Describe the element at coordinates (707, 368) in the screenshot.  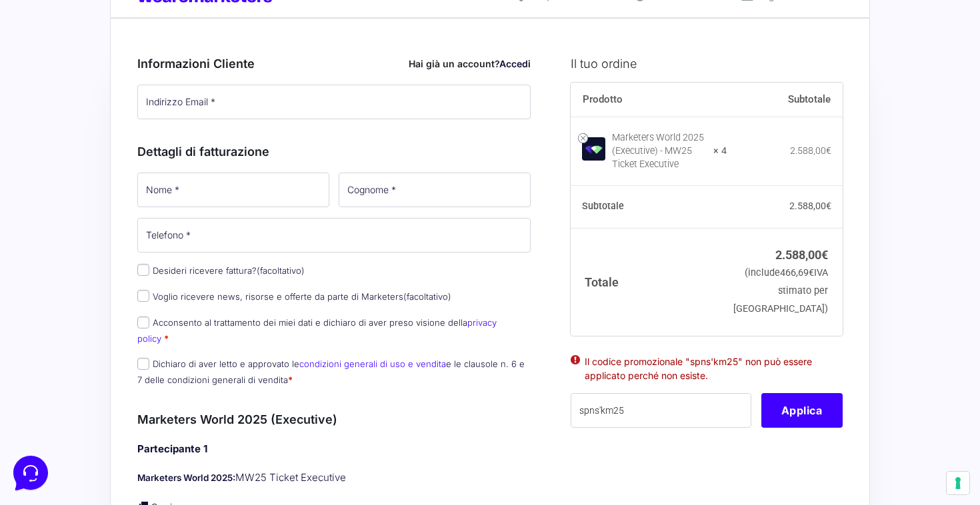
I see `li: Il codice promozionale "spns'km25" non può essere applicato perché non esiste.` at that location.